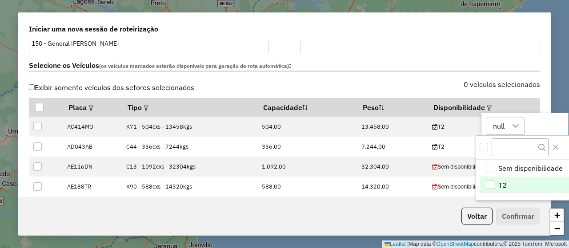  I want to click on td: AE188TR, so click(92, 187).